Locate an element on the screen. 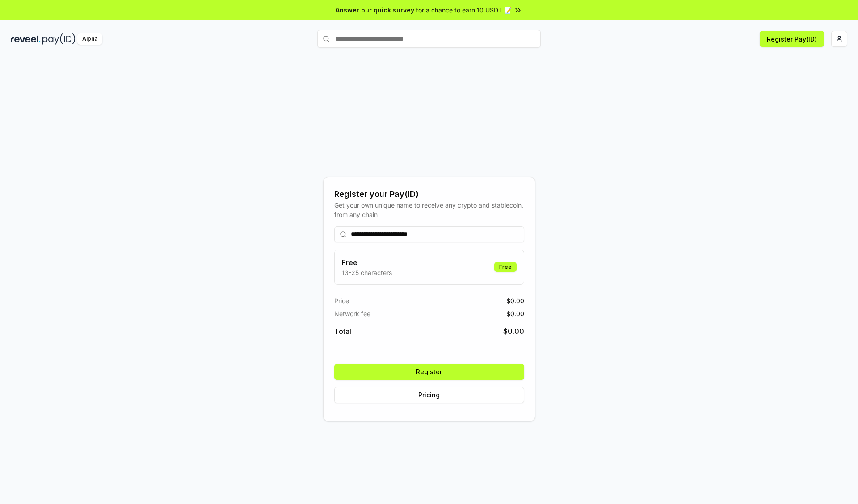 This screenshot has width=858, height=504. button: Register is located at coordinates (429, 372).